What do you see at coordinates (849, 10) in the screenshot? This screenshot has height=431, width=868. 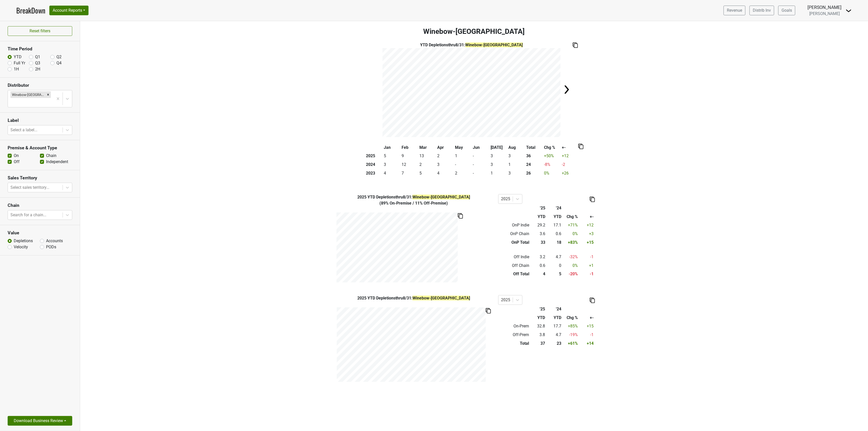 I see `img: Dropdown Menu` at bounding box center [849, 10].